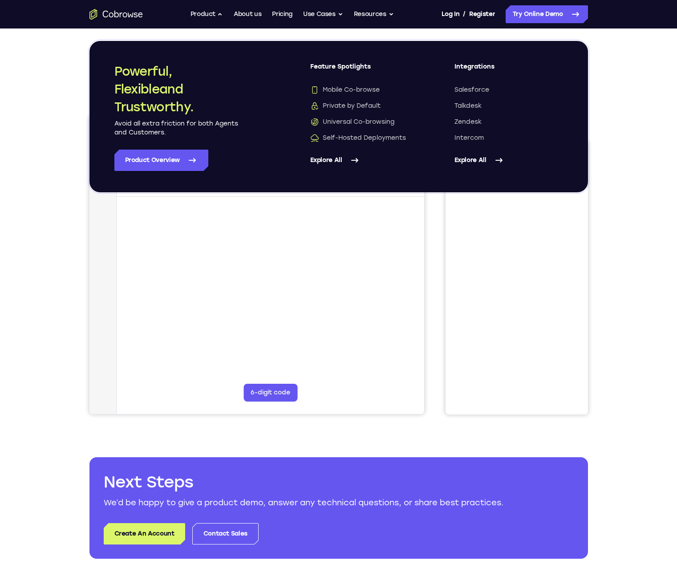 This screenshot has height=585, width=677. I want to click on img: Private by Default, so click(315, 106).